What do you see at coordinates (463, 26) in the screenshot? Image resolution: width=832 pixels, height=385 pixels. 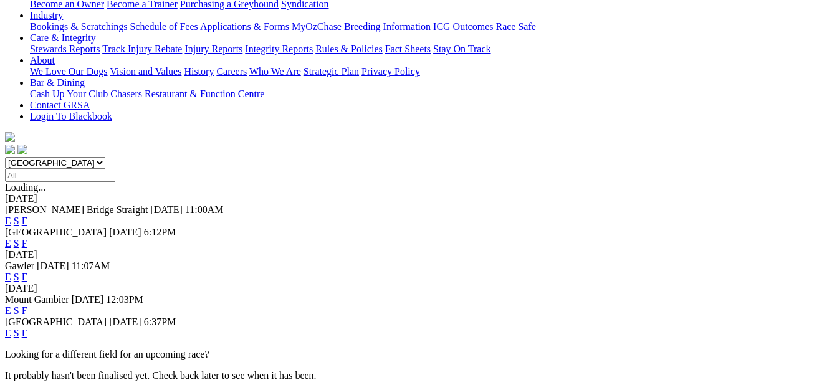 I see `a: ICG Outcomes` at bounding box center [463, 26].